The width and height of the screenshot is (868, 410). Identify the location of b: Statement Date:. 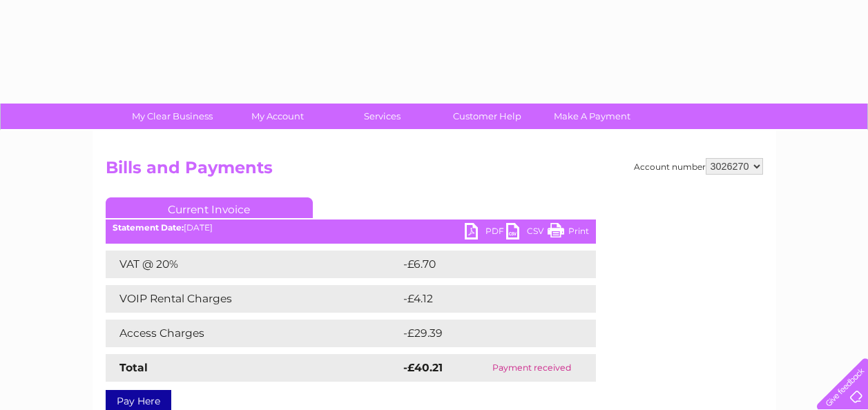
(148, 227).